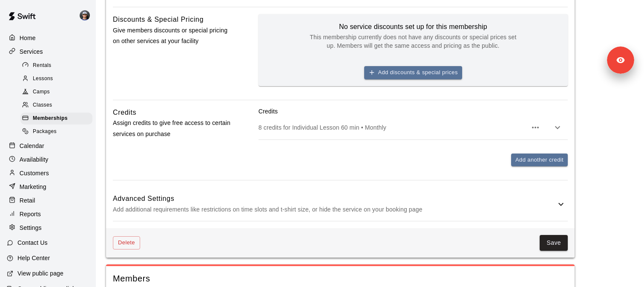  I want to click on a: Availability, so click(48, 159).